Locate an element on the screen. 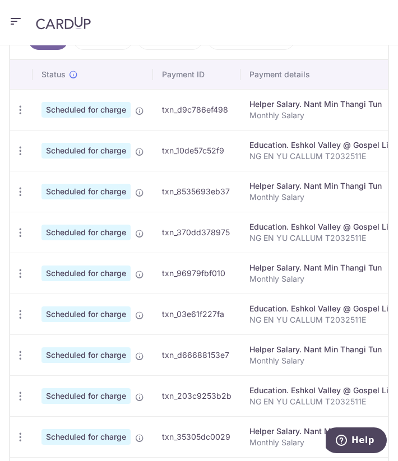 Image resolution: width=398 pixels, height=461 pixels. td: txn_203c9253b2b is located at coordinates (197, 396).